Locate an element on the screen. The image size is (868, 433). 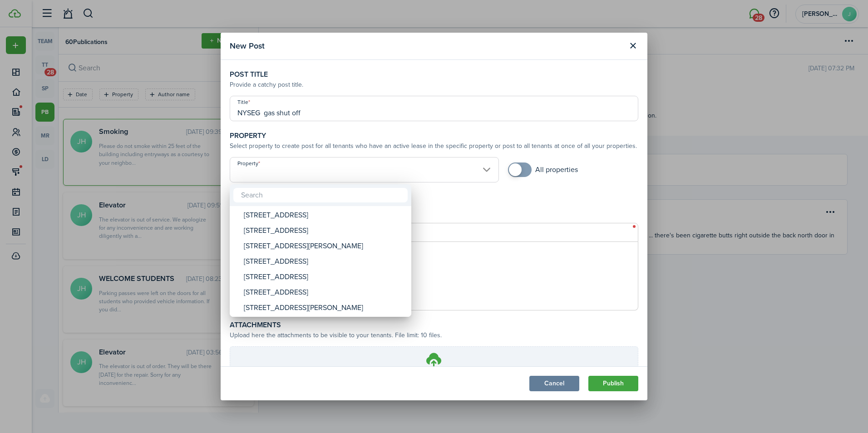
input: Search is located at coordinates (320, 195).